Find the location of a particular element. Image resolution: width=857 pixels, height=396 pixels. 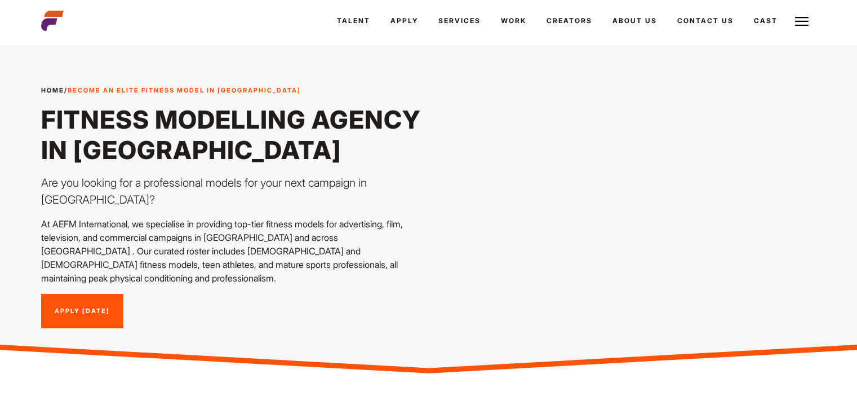

a: Services is located at coordinates (459, 21).